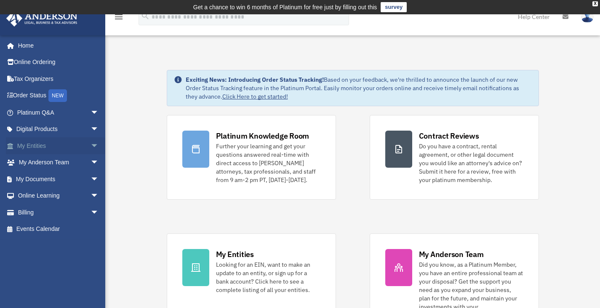  I want to click on div: Platinum Knowledge Room, so click(263, 136).